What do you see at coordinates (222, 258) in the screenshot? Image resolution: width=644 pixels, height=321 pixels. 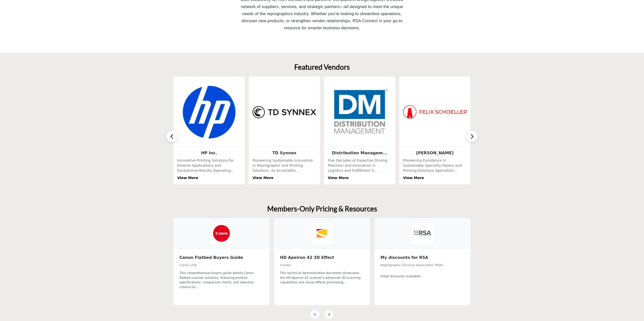 I see `h3: Canon Flatbed Buyers Guide` at bounding box center [222, 258].